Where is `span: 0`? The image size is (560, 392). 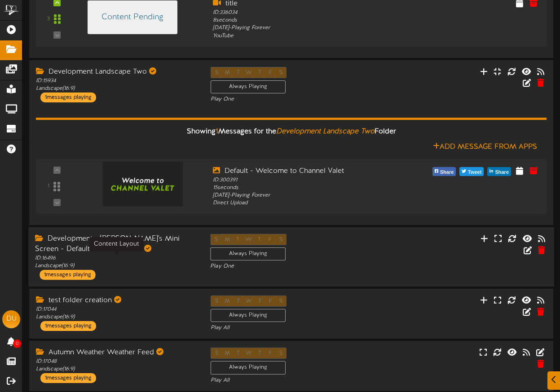 span: 0 is located at coordinates (17, 343).